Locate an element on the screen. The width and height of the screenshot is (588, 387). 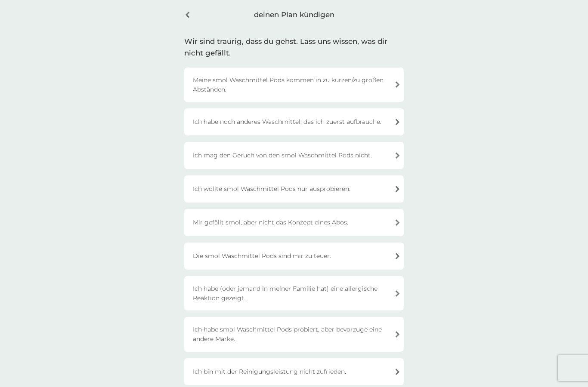
div: Ich wollte smol Waschmittel Pods nur ausprobieren. is located at coordinates (294, 189).